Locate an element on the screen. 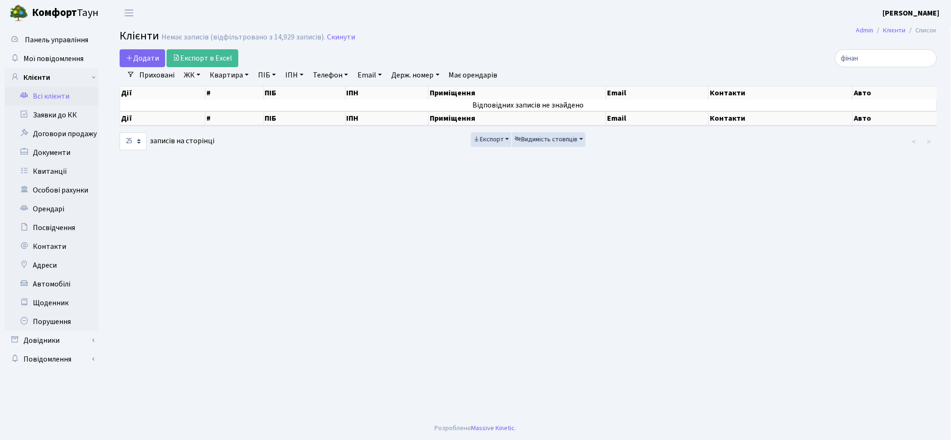  div: Немає записів (відфільтровано з 14,929 записів). is located at coordinates (243, 37).